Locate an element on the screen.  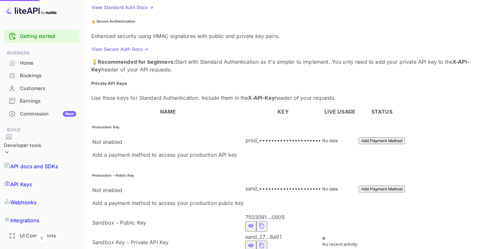
th: NAME is located at coordinates (168, 112).